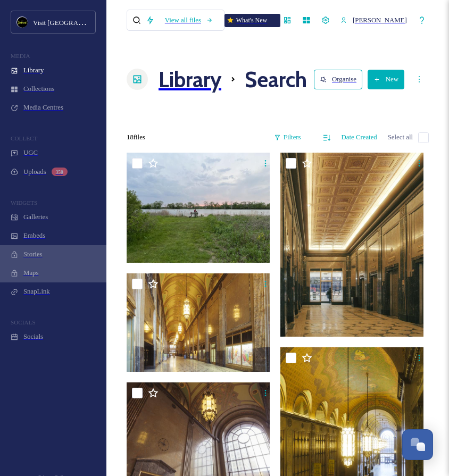 The width and height of the screenshot is (449, 476). What do you see at coordinates (189, 20) in the screenshot?
I see `div: View all files` at bounding box center [189, 20].